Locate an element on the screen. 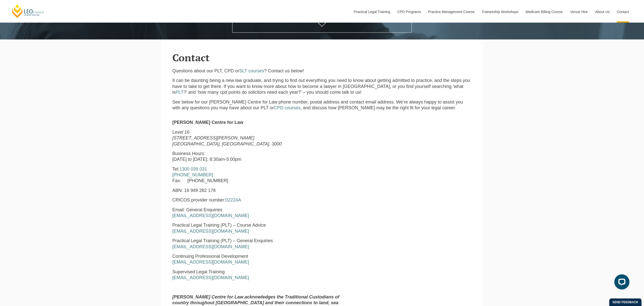 The image size is (644, 306). a: 02224A is located at coordinates (233, 200).